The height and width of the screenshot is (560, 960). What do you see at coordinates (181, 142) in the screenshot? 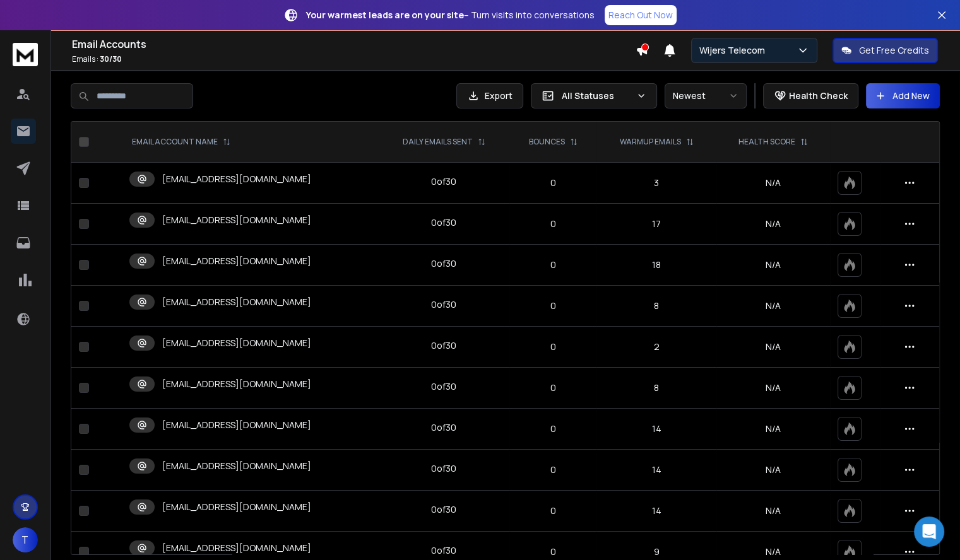
I see `div: EMAIL ACCOUNT NAME` at bounding box center [181, 142].